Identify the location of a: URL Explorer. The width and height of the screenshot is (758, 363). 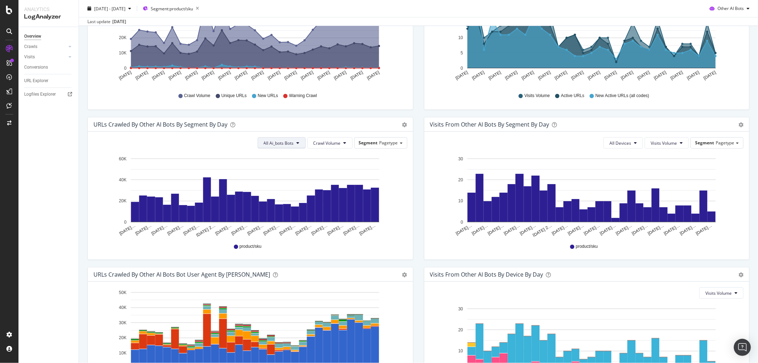
(49, 81).